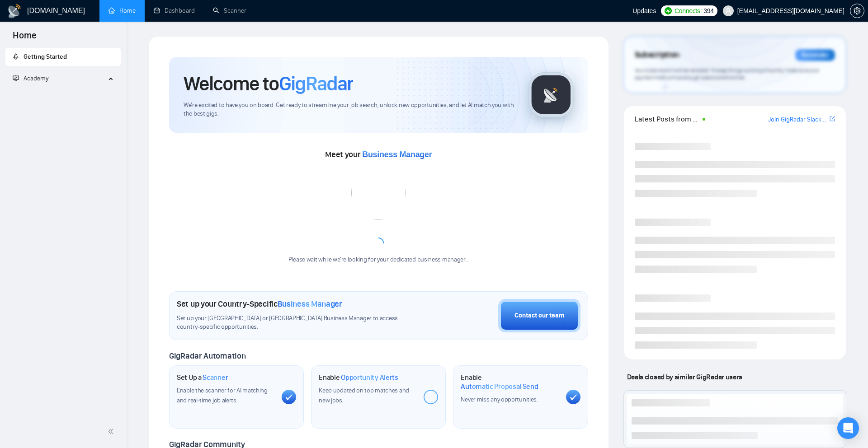  What do you see at coordinates (539, 316) in the screenshot?
I see `button: Contact our team` at bounding box center [539, 316].